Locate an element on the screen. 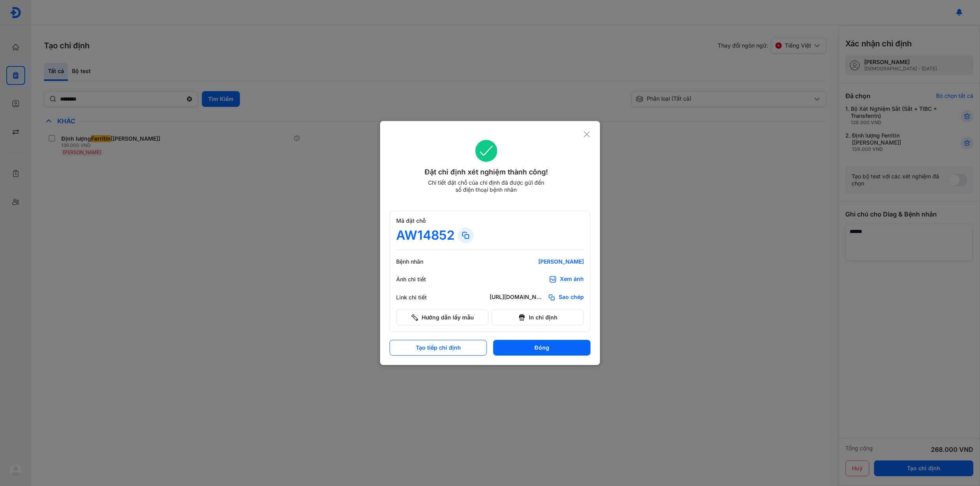  button: Hướng dẫn lấy mẫu is located at coordinates (442, 317).